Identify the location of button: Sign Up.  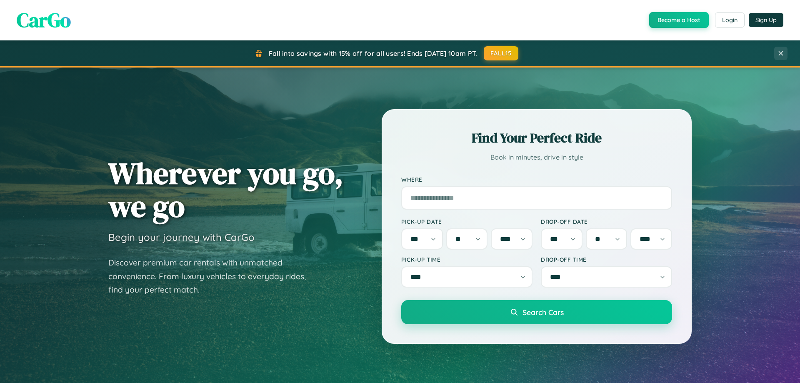
(766, 20).